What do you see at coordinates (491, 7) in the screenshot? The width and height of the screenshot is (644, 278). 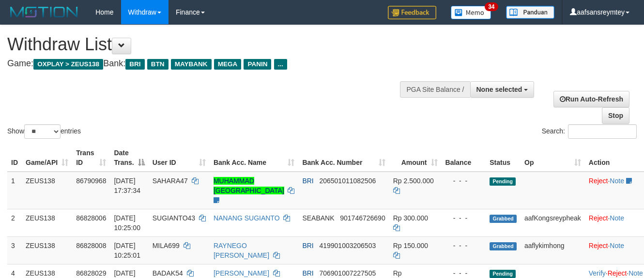 I see `span: 34` at bounding box center [491, 7].